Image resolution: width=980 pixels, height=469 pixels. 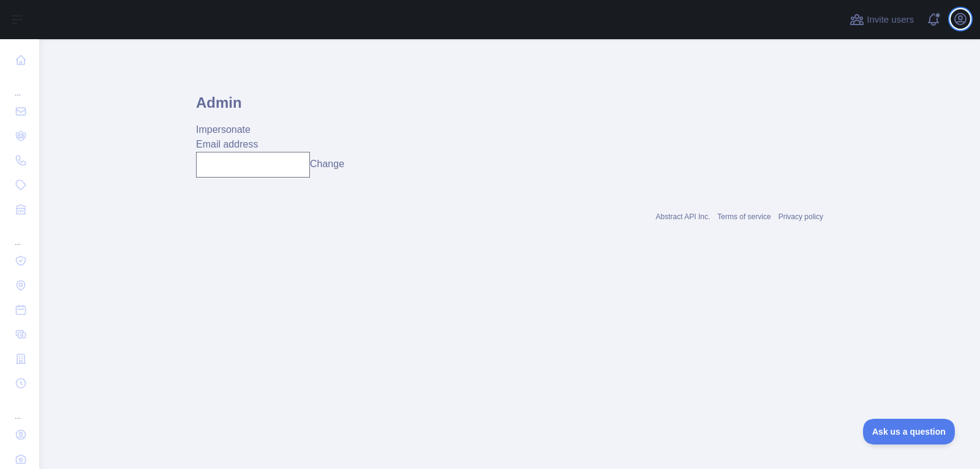 What do you see at coordinates (890, 20) in the screenshot?
I see `span: Invite users` at bounding box center [890, 20].